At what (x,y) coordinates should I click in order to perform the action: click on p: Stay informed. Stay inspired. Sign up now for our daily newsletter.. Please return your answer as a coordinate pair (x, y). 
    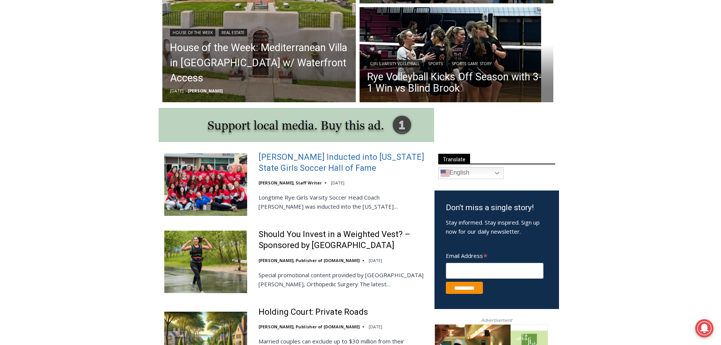
    Looking at the image, I should click on (496, 227).